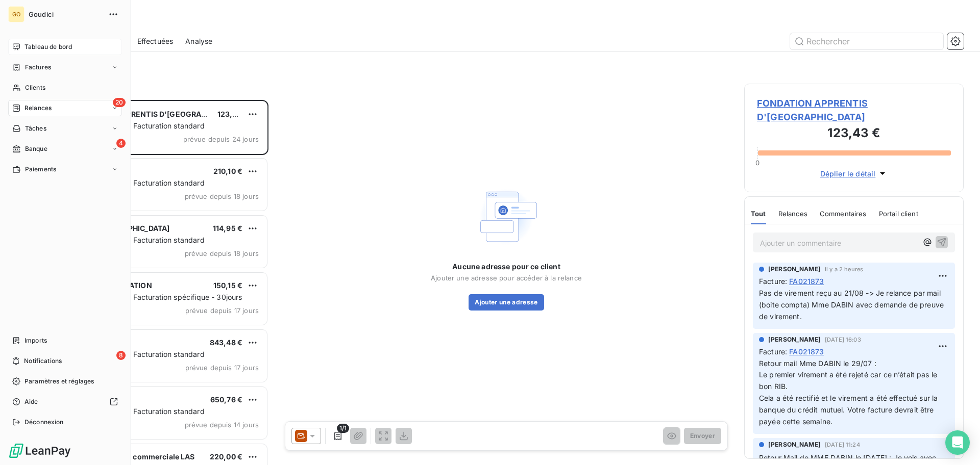  Describe the element at coordinates (119, 102) in the screenshot. I see `span: 20` at that location.